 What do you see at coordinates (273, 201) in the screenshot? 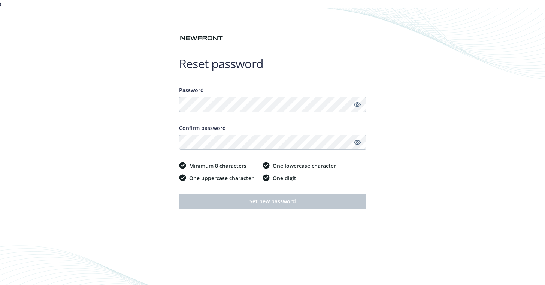
I see `span: Set new password` at bounding box center [273, 201].